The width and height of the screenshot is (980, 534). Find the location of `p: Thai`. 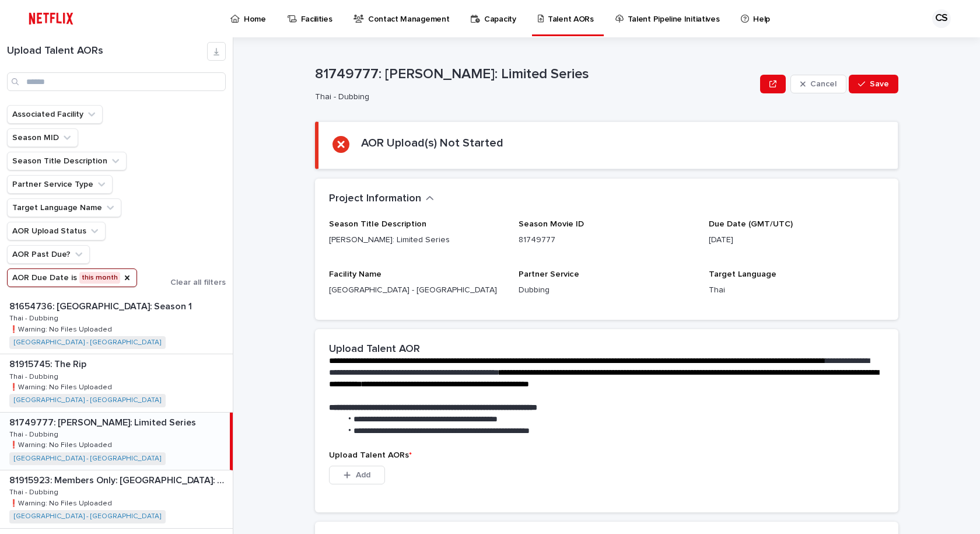

p: Thai is located at coordinates (797, 290).